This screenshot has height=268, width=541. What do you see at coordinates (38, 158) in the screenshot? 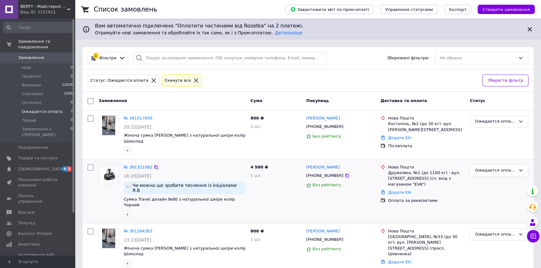
I see `span: Товари та послуги` at bounding box center [38, 158].